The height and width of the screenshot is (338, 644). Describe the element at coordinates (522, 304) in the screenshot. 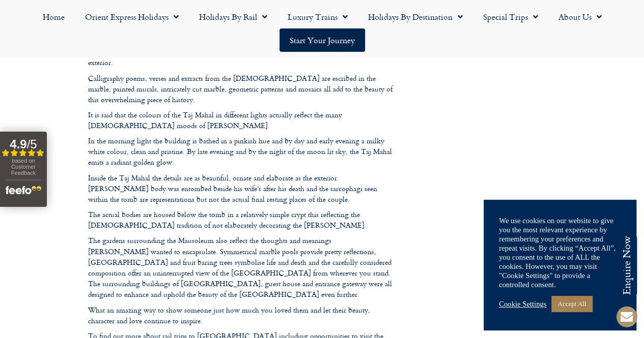

I see `a: Cookie Settings` at that location.